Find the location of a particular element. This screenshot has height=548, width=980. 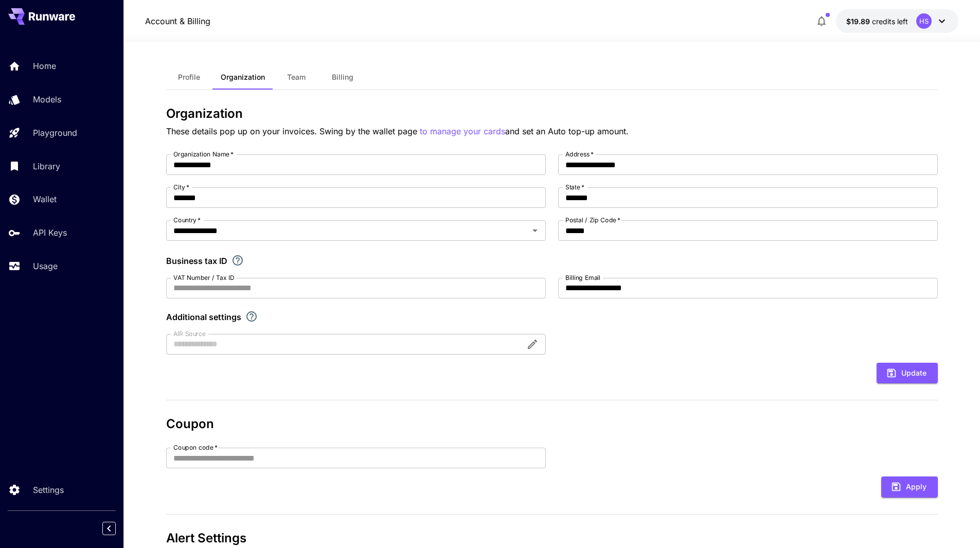

span: $19.89 is located at coordinates (859, 21).